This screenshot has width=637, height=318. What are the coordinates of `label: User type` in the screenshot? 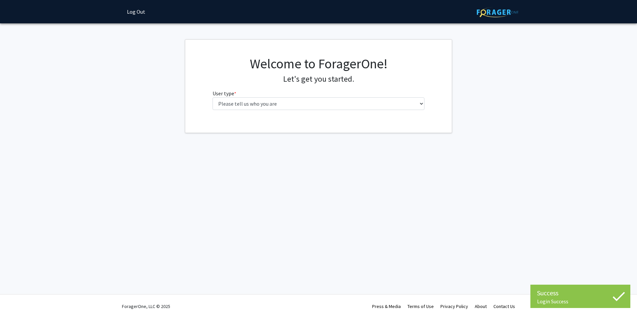 It's located at (224, 93).